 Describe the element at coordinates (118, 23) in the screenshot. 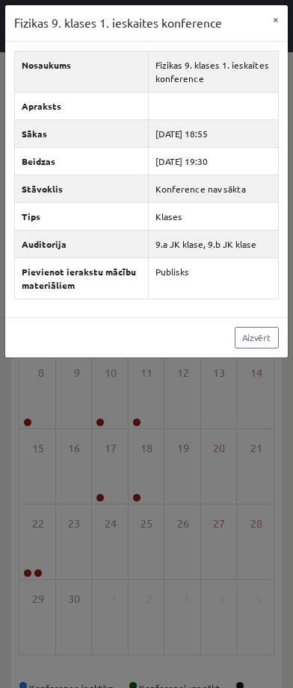

I see `h3: Fizikas 9. klases 1. ieskaites konference` at that location.